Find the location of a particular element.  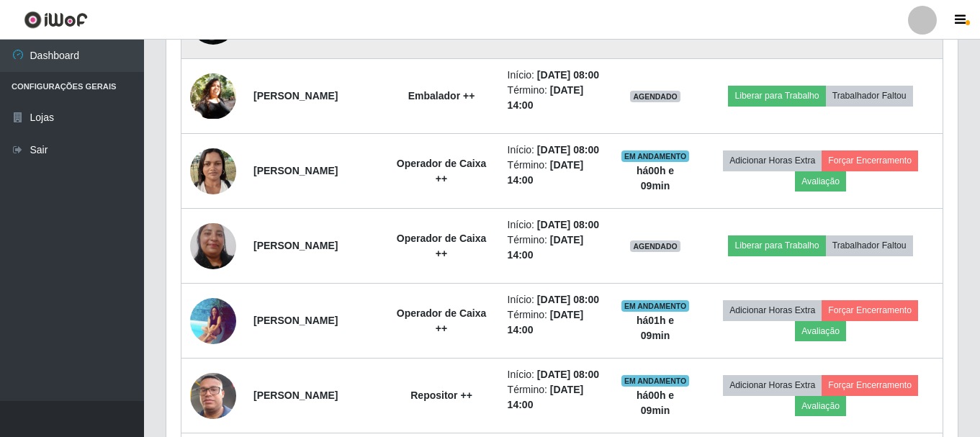

img: 1740128327849.jpeg is located at coordinates (213, 396).